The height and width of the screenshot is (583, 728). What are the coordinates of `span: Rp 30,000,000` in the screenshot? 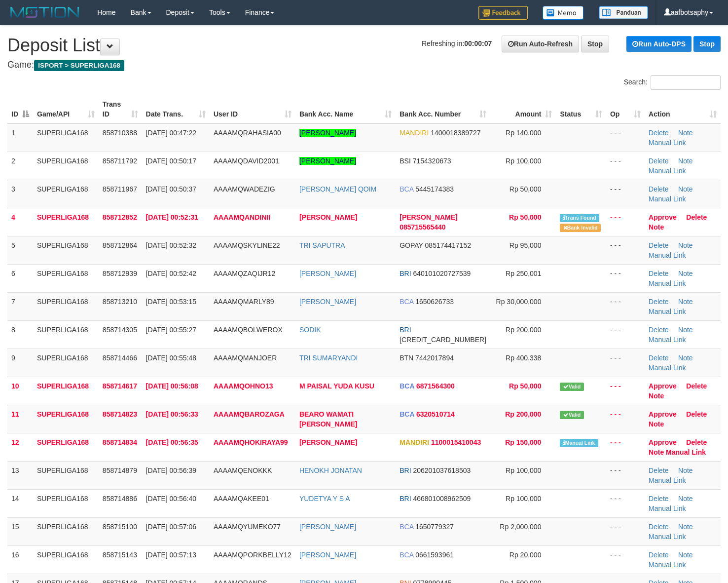 It's located at (519, 302).